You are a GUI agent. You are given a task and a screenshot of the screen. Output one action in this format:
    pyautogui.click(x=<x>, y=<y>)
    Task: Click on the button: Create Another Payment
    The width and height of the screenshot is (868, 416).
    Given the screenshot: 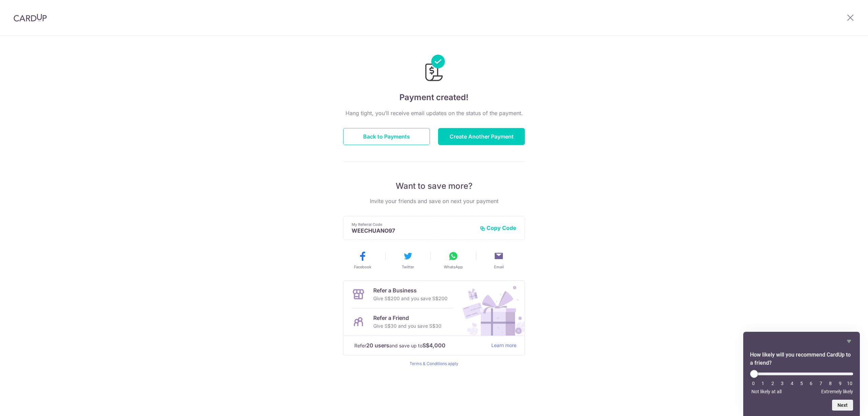 What is the action you would take?
    pyautogui.click(x=482, y=137)
    